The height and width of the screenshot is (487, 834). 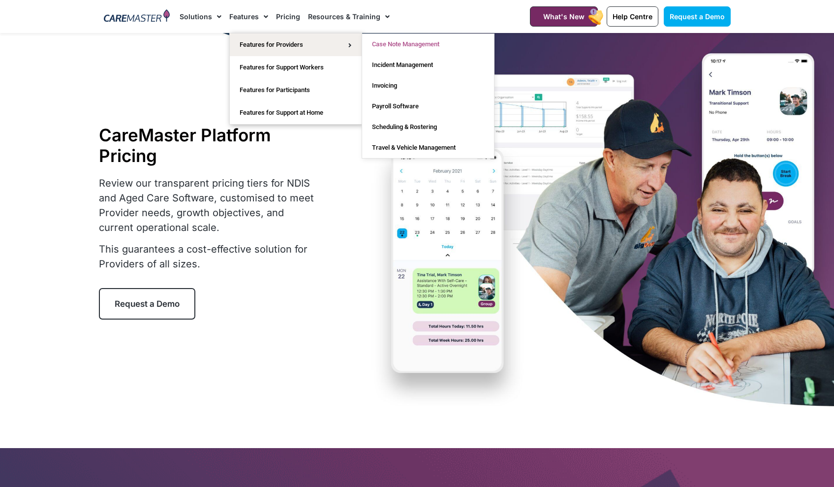 What do you see at coordinates (210, 256) in the screenshot?
I see `p: This guarantees a cost-effective solution for Providers of all sizes.` at bounding box center [210, 256].